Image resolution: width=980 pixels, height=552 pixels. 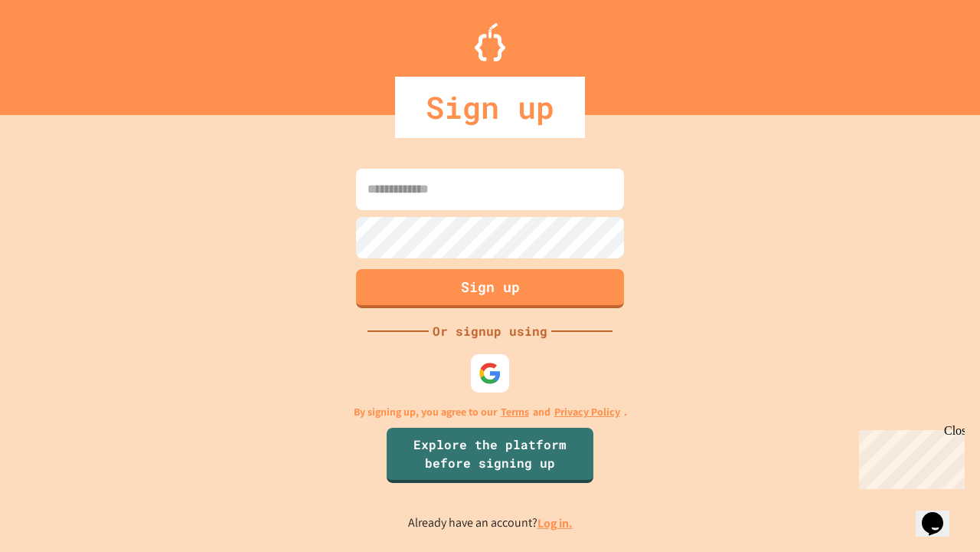 What do you see at coordinates (587, 412) in the screenshot?
I see `a: Privacy Policy` at bounding box center [587, 412].